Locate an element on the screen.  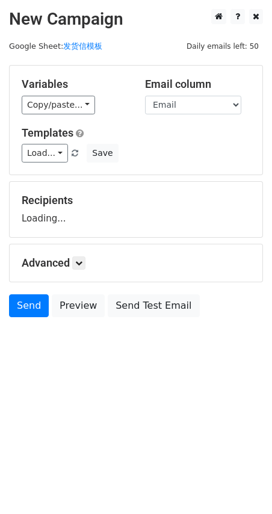
a: Daily emails left: 50 is located at coordinates (223, 46).